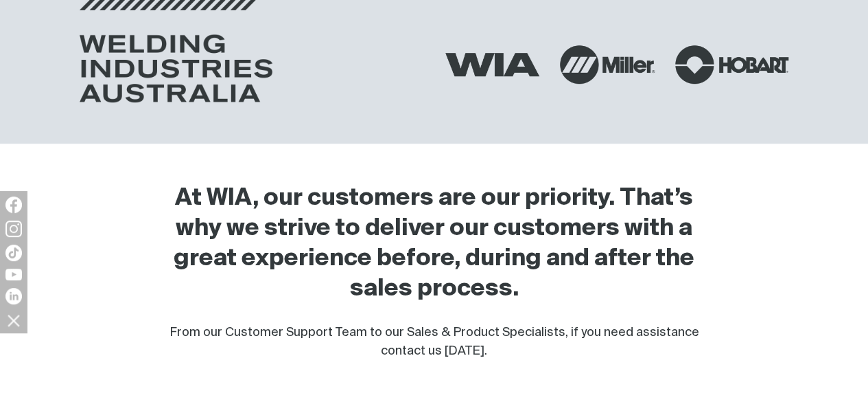 This screenshot has width=868, height=402. Describe the element at coordinates (731, 65) in the screenshot. I see `img: Hobart` at that location.